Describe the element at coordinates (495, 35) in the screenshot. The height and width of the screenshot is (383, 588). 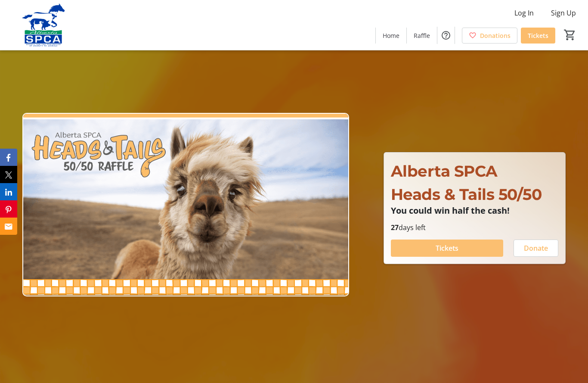
I see `span: Donations` at that location.